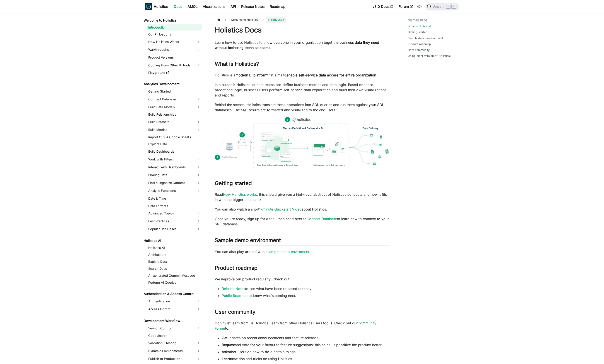  I want to click on li: to see what have been released recently, so click(306, 288).